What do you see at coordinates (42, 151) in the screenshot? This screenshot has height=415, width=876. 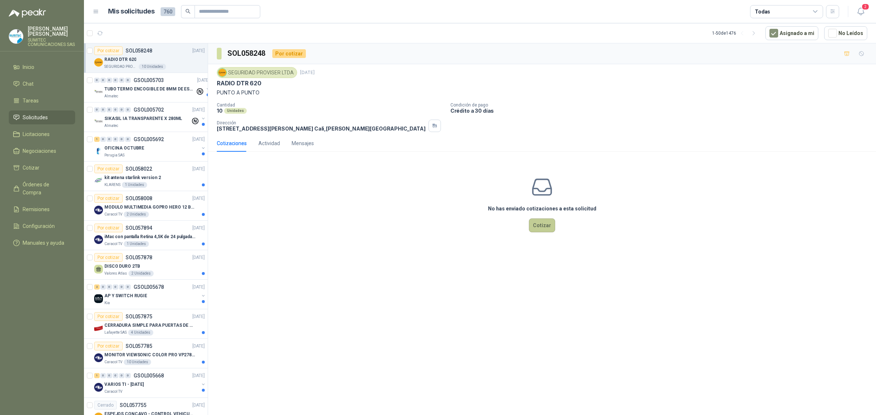 I see `a: Negociaciones` at bounding box center [42, 151].